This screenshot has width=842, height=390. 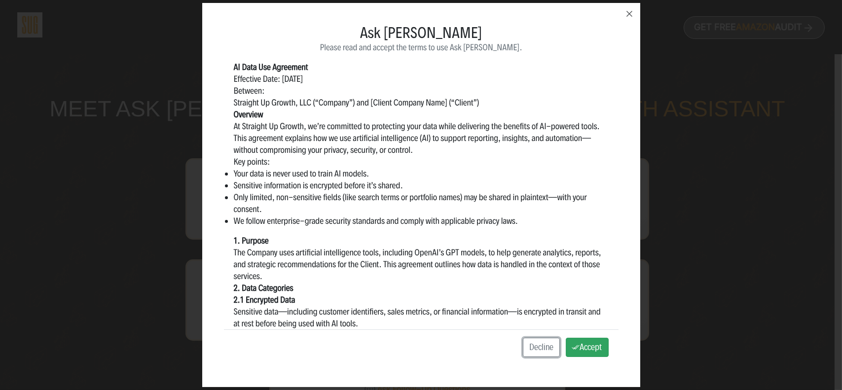 I want to click on p: Key points:, so click(x=421, y=162).